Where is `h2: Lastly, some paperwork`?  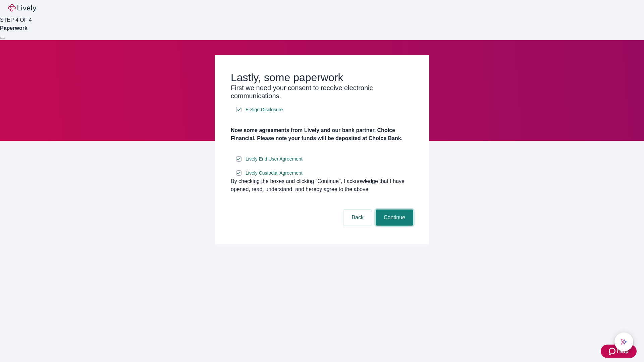 h2: Lastly, some paperwork is located at coordinates (322, 78).